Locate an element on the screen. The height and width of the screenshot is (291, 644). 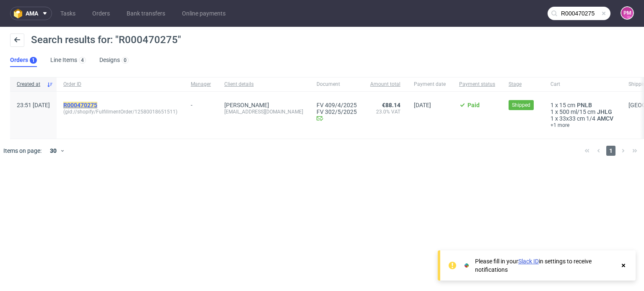
button: ama is located at coordinates (31, 14).